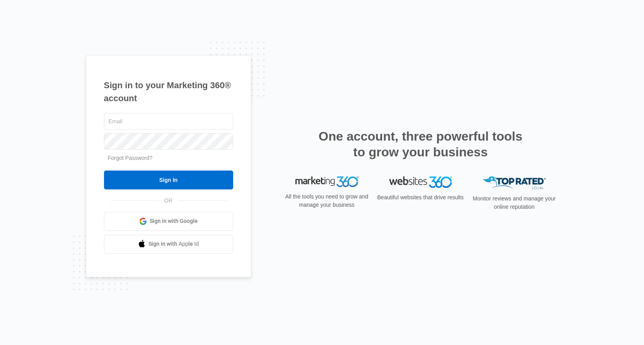  What do you see at coordinates (514, 203) in the screenshot?
I see `p: Monitor reviews and manage your online reputation` at bounding box center [514, 203].